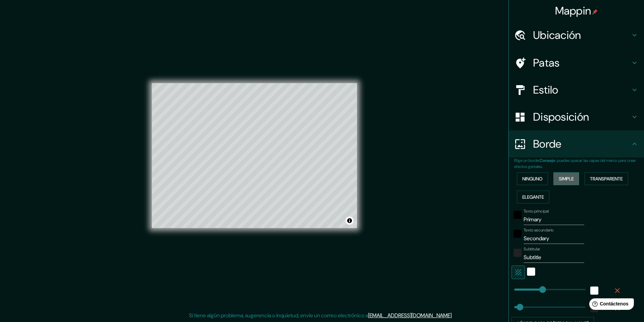 Image resolution: width=644 pixels, height=322 pixels. I want to click on div: Borde, so click(576, 144).